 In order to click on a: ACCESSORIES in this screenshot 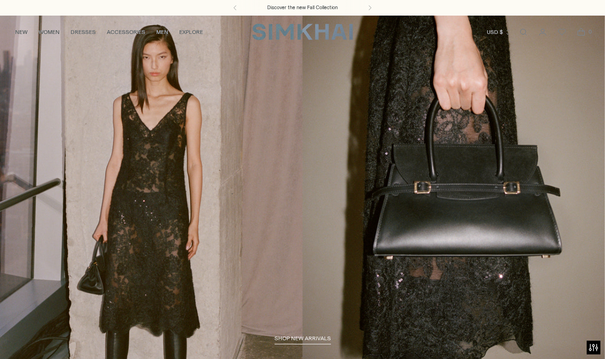, I will do `click(126, 32)`.